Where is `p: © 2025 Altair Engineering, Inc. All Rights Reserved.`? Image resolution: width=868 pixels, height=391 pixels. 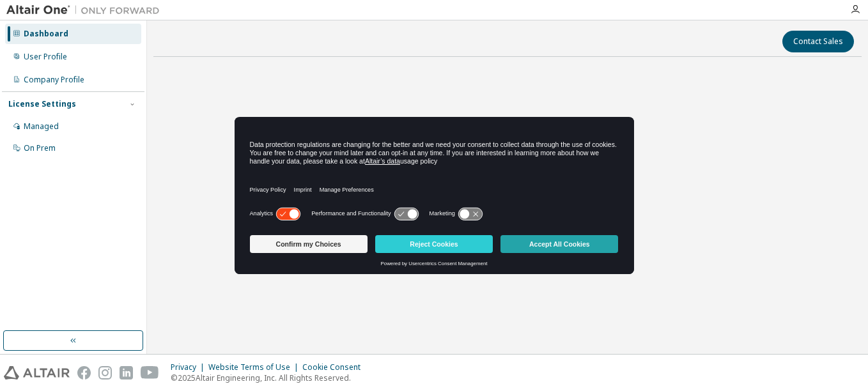
p: © 2025 Altair Engineering, Inc. All Rights Reserved. is located at coordinates (269, 378).